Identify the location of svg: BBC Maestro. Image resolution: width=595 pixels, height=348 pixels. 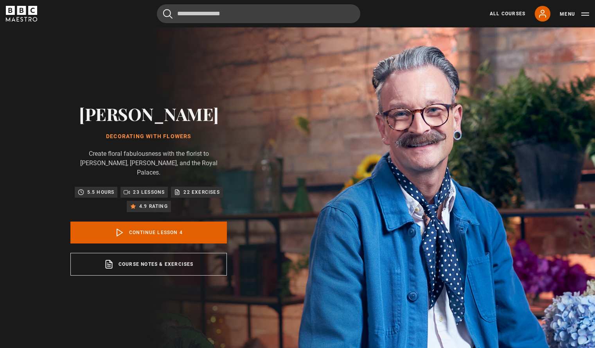
(22, 14).